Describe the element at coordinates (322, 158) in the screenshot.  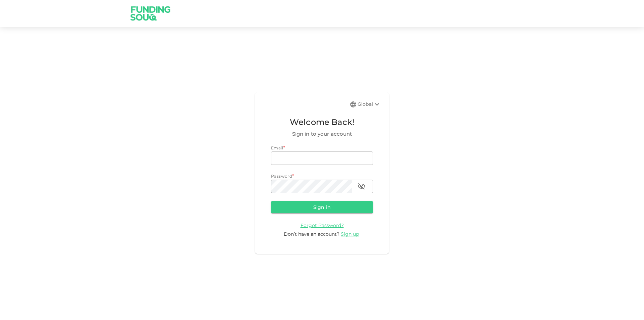
I see `input: email` at that location.